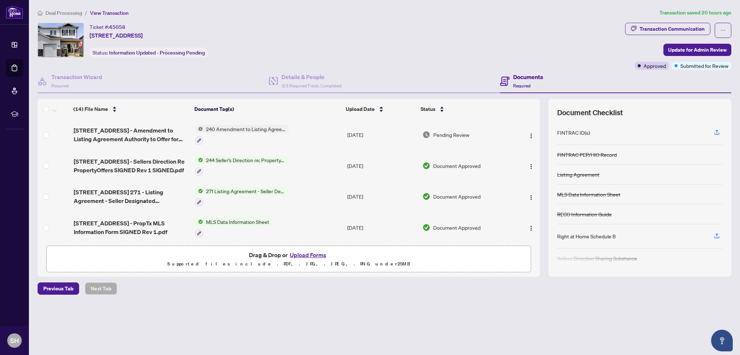  I want to click on button: Open asap, so click(722, 341).